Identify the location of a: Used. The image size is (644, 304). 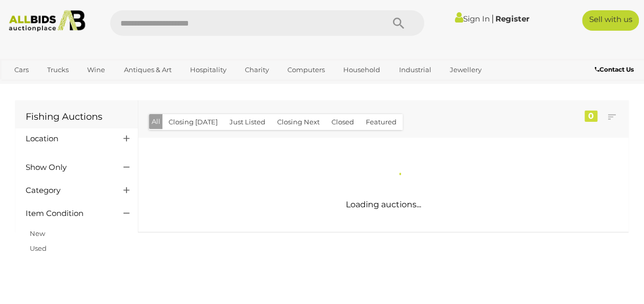
(38, 248).